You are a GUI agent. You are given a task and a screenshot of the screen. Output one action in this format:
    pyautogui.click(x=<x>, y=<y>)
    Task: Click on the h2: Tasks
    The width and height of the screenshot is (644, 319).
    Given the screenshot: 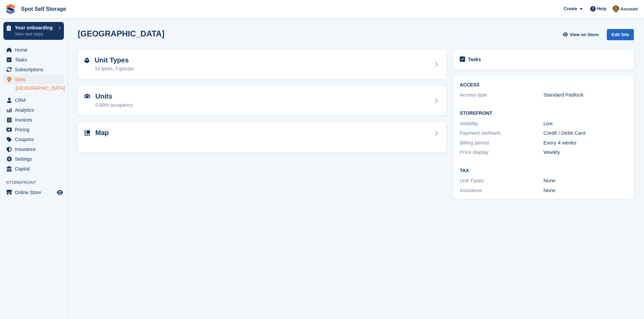 What is the action you would take?
    pyautogui.click(x=475, y=60)
    